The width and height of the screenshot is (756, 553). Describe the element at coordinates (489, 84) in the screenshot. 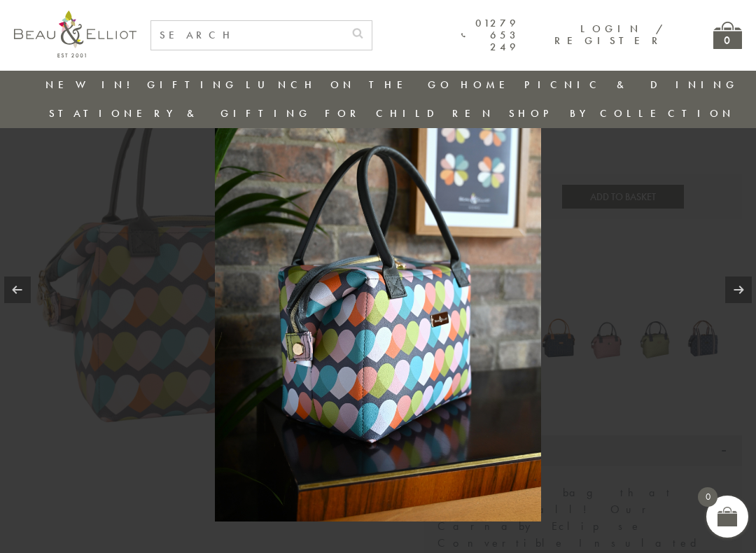

I see `a: Home` at that location.